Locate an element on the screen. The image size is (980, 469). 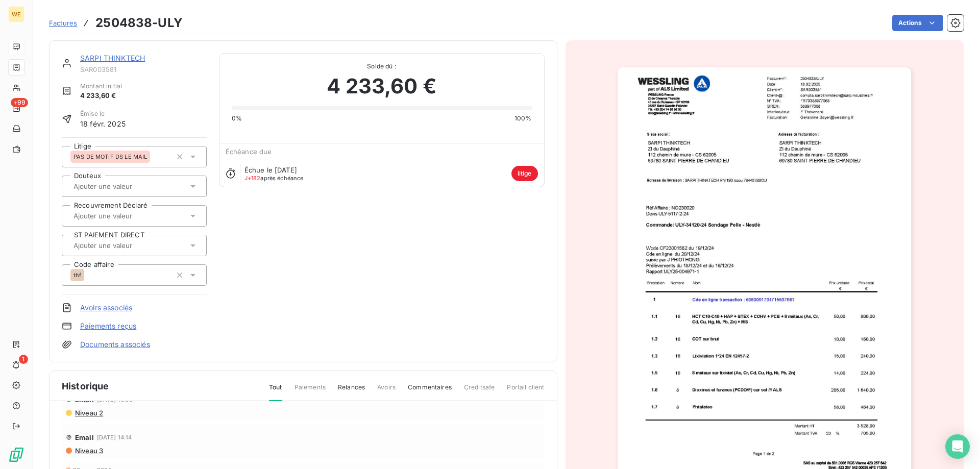
span: Relances is located at coordinates (351, 391).